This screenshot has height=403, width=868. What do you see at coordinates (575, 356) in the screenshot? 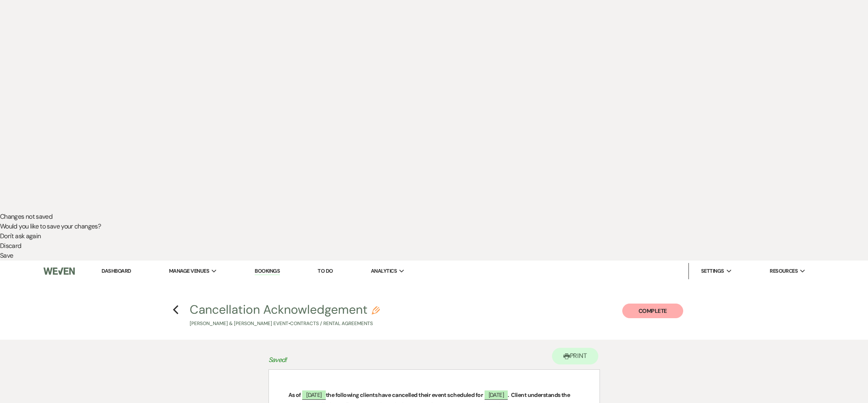
I see `button: Print` at bounding box center [575, 356].